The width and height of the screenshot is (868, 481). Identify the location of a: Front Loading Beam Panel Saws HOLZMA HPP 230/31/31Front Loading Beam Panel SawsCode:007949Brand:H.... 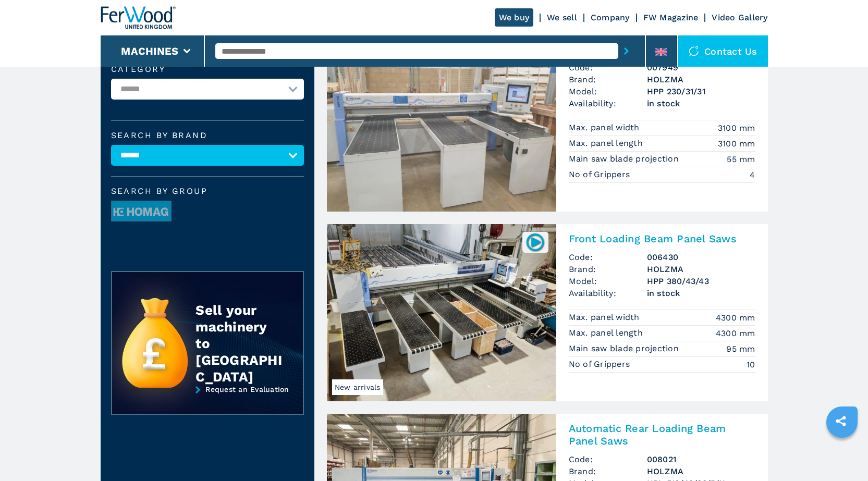
(548, 123).